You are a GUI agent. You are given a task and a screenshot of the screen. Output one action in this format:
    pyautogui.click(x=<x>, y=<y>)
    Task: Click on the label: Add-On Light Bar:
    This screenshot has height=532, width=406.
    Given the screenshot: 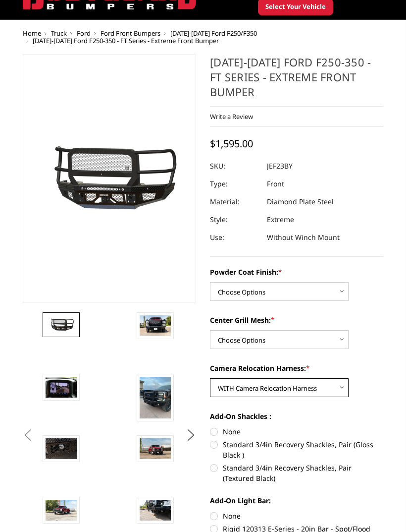 What is the action you would take?
    pyautogui.click(x=297, y=500)
    